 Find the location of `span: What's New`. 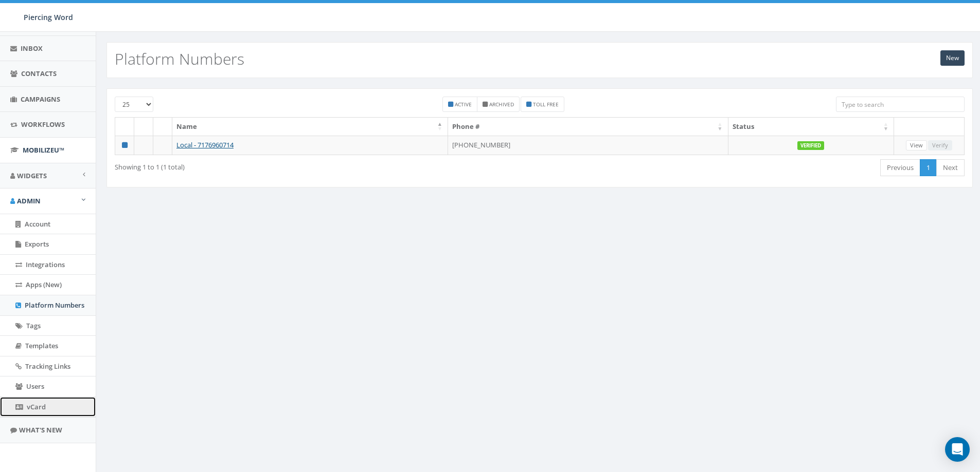

span: What's New is located at coordinates (41, 430).